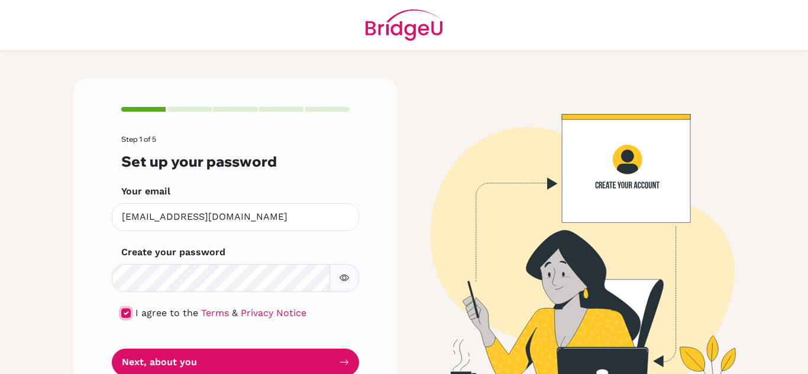 This screenshot has height=374, width=808. Describe the element at coordinates (167, 313) in the screenshot. I see `span: I agree to the` at that location.